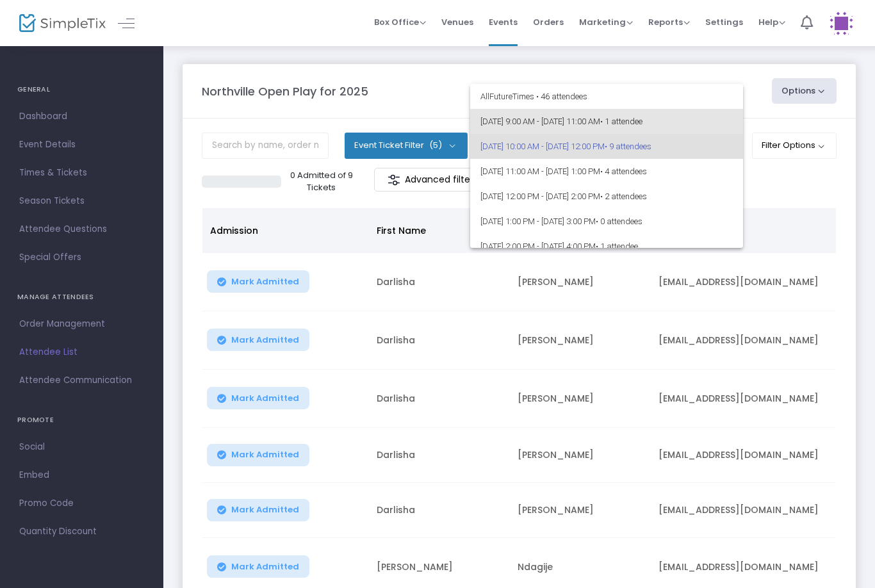  I want to click on span: • 9 attendees, so click(628, 146).